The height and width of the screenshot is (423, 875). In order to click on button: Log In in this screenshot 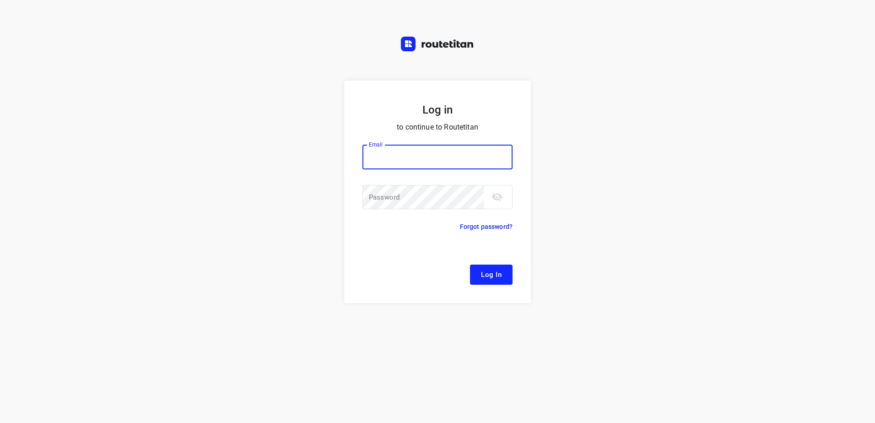, I will do `click(491, 275)`.